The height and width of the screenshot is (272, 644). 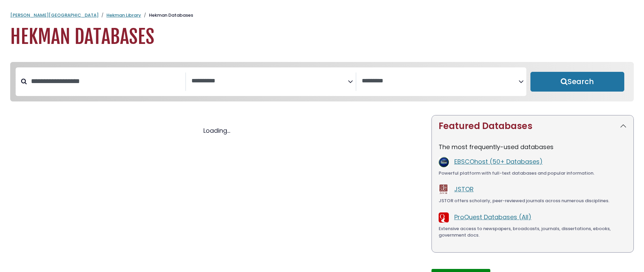 What do you see at coordinates (533, 173) in the screenshot?
I see `div: Powerful platform with full-text databases and popular information.` at bounding box center [533, 173].